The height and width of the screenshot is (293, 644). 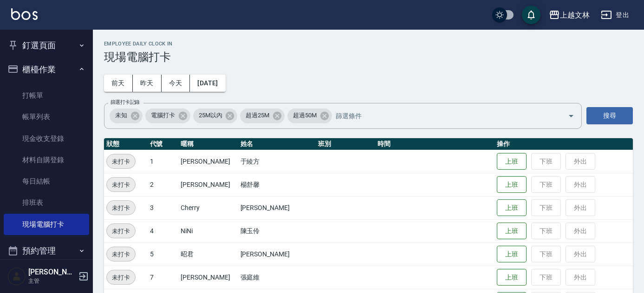 I want to click on h3: 現場電腦打卡, so click(x=368, y=57).